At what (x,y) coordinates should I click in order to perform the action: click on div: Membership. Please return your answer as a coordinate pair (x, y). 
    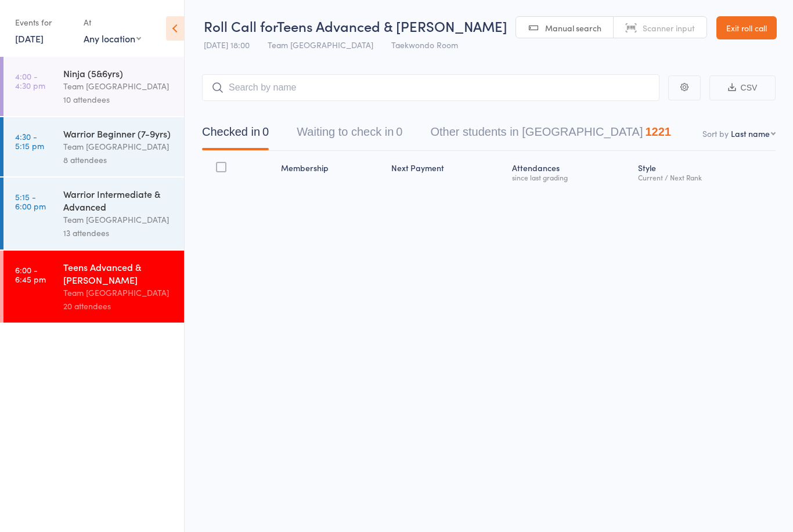
    Looking at the image, I should click on (331, 171).